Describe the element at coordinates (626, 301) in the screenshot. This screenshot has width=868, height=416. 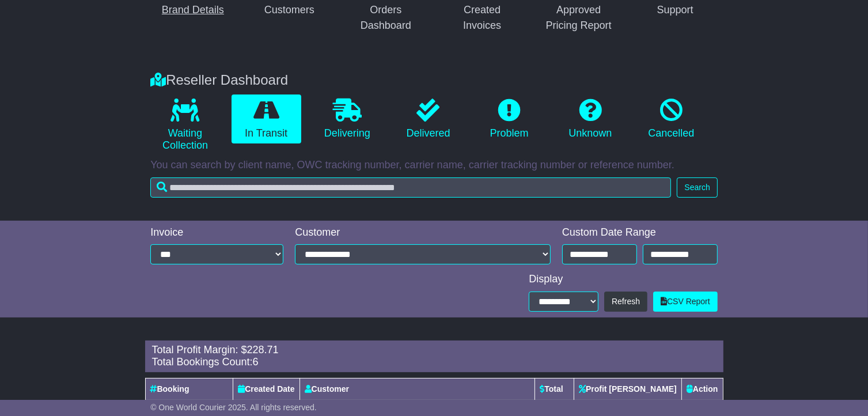
I see `button: Refresh` at that location.